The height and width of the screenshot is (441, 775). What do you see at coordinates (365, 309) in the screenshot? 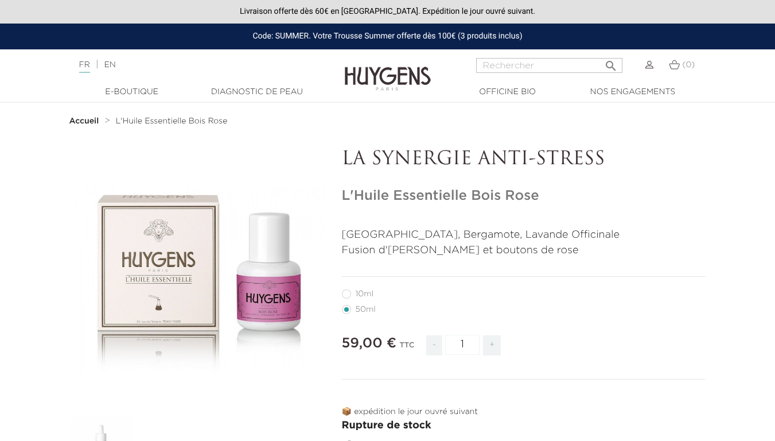
I see `label: 50ml` at bounding box center [365, 309].